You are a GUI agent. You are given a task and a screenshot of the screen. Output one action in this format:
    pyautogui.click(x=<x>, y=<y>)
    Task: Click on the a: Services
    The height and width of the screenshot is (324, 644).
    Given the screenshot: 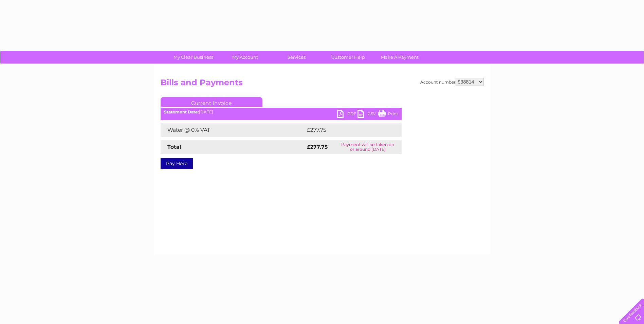 What is the action you would take?
    pyautogui.click(x=296, y=57)
    